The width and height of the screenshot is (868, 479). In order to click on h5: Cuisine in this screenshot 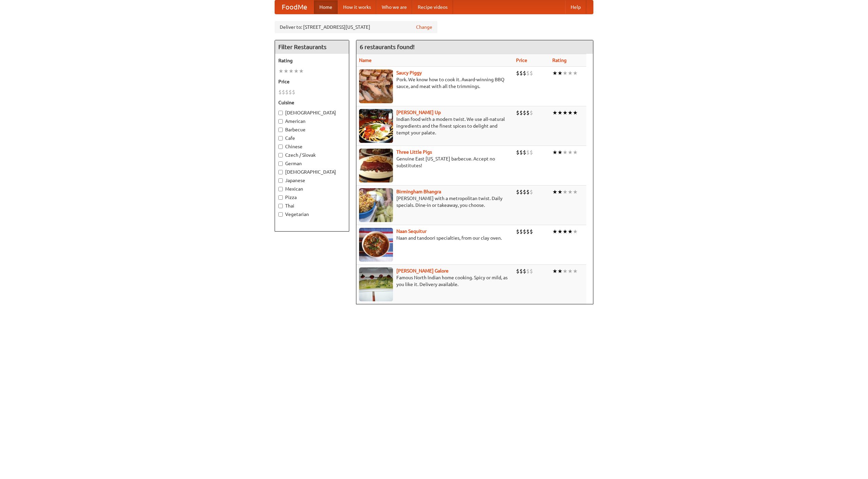, I will do `click(312, 103)`.